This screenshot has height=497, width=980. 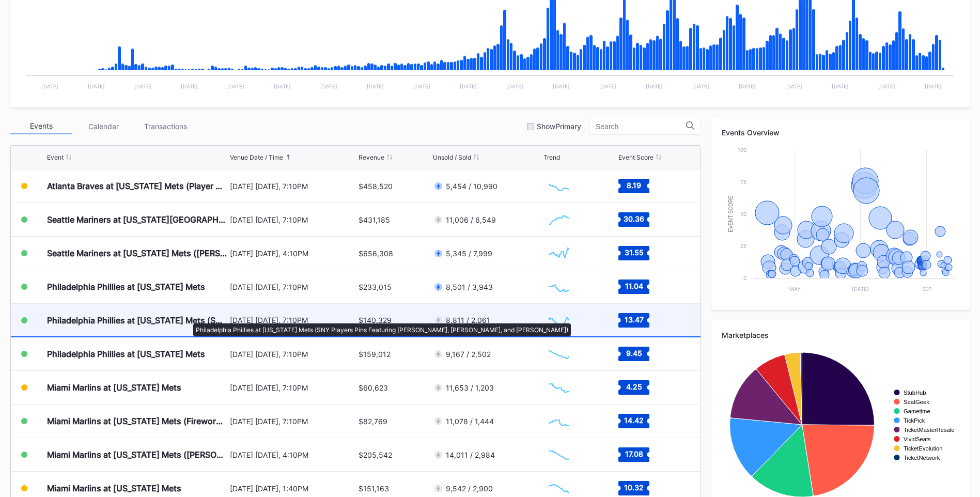 What do you see at coordinates (56, 157) in the screenshot?
I see `div: Event` at bounding box center [56, 157].